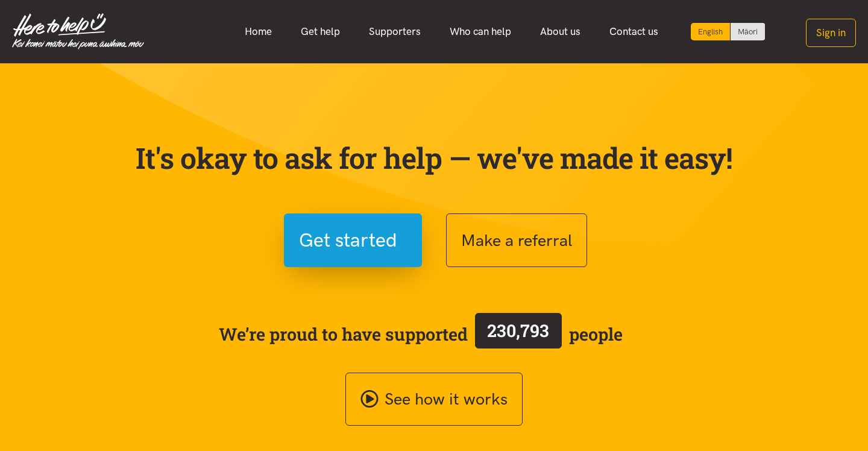  What do you see at coordinates (518, 330) in the screenshot?
I see `span: 230,793` at bounding box center [518, 330].